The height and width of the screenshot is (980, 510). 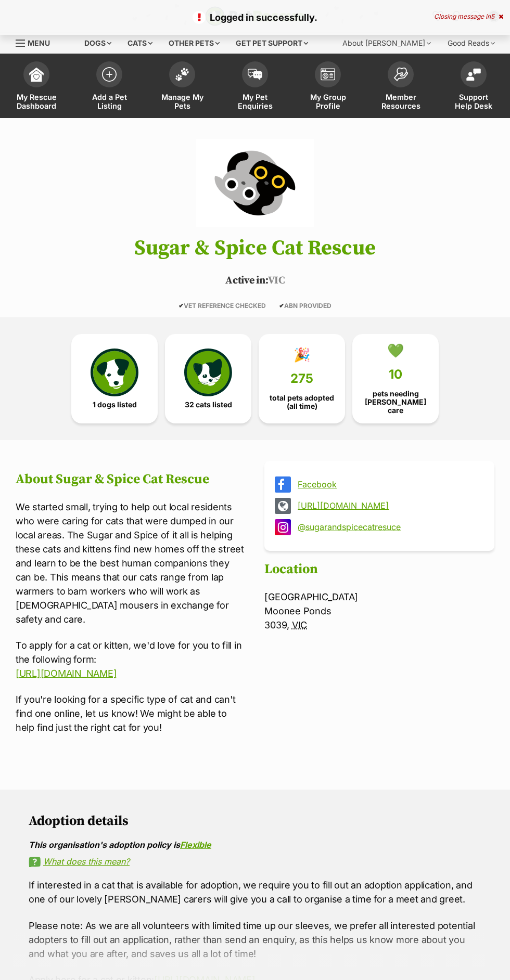 I want to click on a: 1 dogs listed, so click(x=115, y=379).